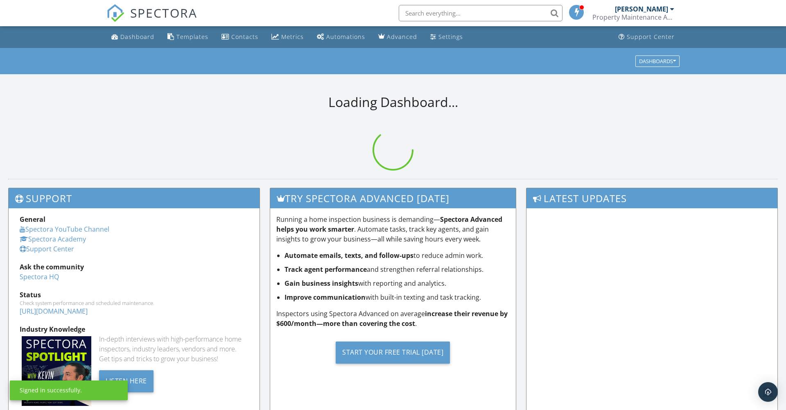 The width and height of the screenshot is (786, 410). Describe the element at coordinates (397, 269) in the screenshot. I see `li: and strengthen referral relationships.` at that location.